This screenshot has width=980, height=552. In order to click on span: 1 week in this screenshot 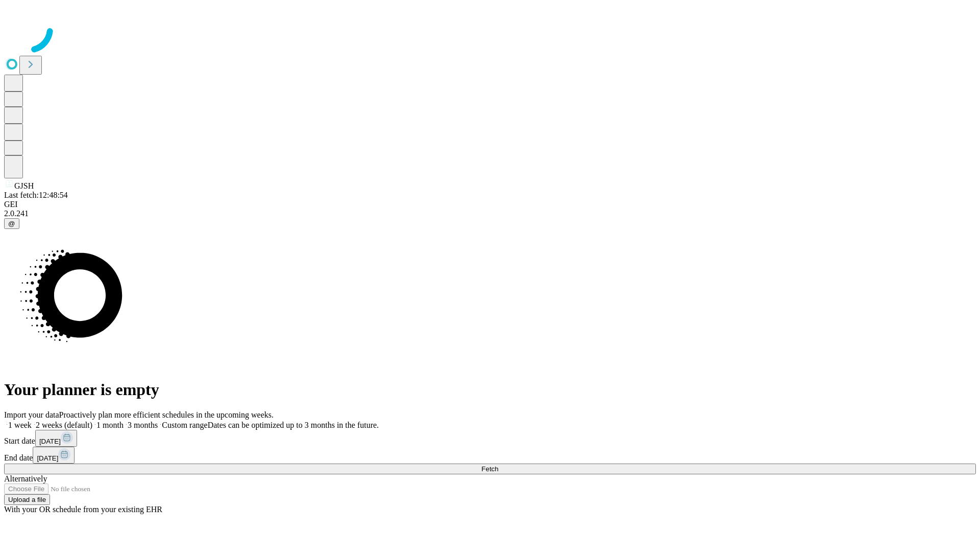, I will do `click(20, 425)`.